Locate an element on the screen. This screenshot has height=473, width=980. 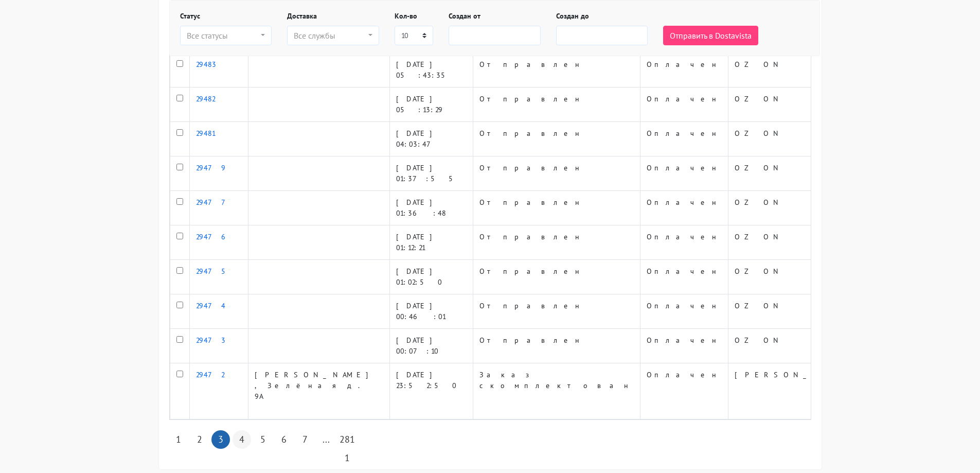
a: 29482 is located at coordinates (205, 99).